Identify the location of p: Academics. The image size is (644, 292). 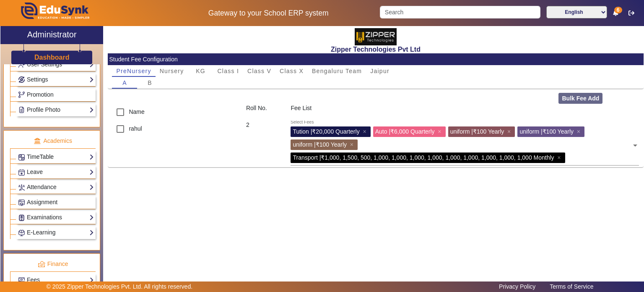
(53, 141).